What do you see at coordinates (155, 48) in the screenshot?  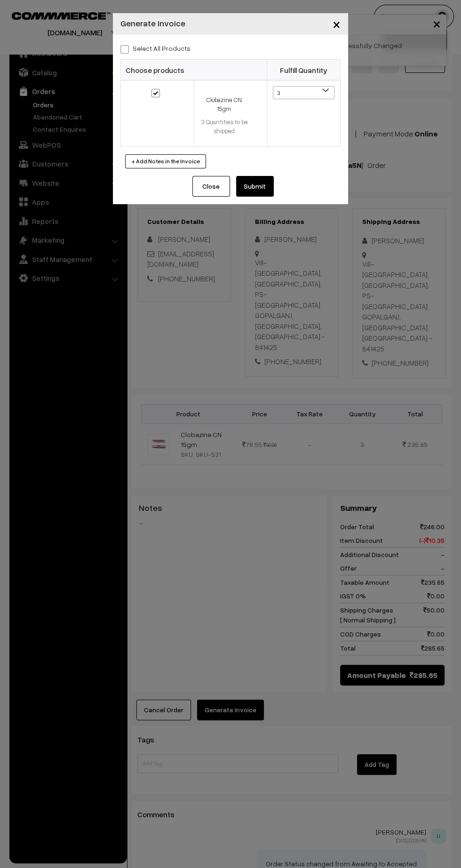 I see `label: Select all Products` at bounding box center [155, 48].